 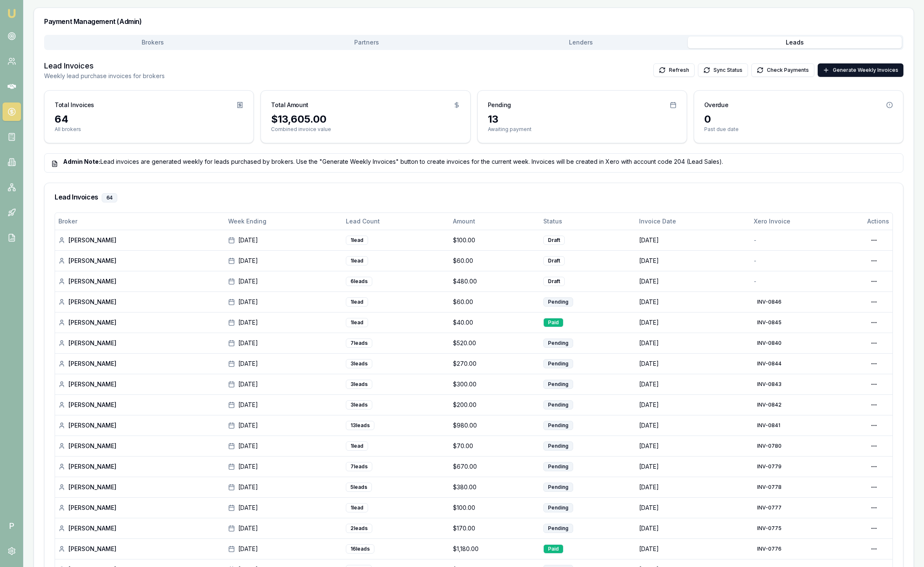 I want to click on div: 6 lead s, so click(x=358, y=281).